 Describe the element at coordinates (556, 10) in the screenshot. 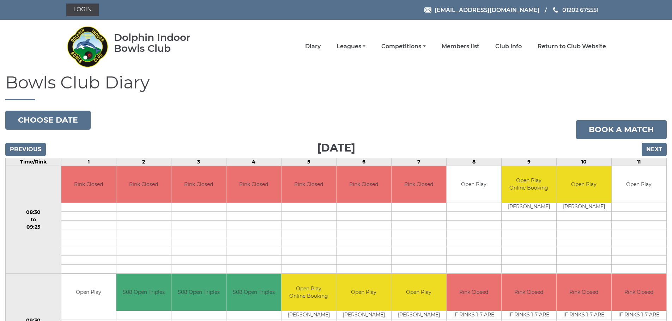

I see `img: Phone us` at that location.